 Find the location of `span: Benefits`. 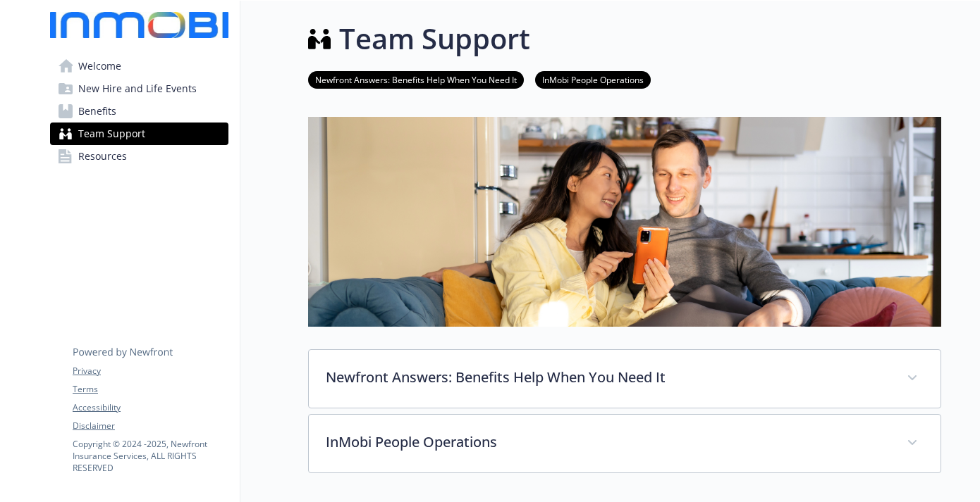

span: Benefits is located at coordinates (98, 111).